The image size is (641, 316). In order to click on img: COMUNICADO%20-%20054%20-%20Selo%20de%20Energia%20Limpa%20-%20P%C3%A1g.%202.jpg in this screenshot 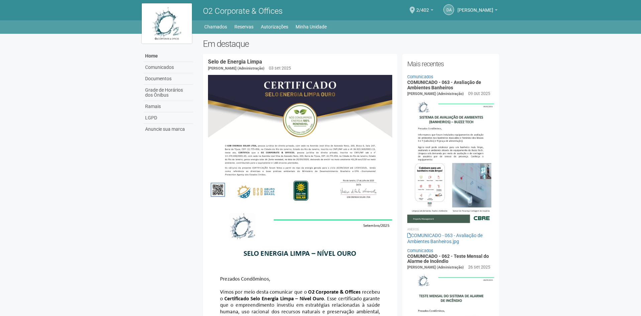, I will do `click(300, 140)`.